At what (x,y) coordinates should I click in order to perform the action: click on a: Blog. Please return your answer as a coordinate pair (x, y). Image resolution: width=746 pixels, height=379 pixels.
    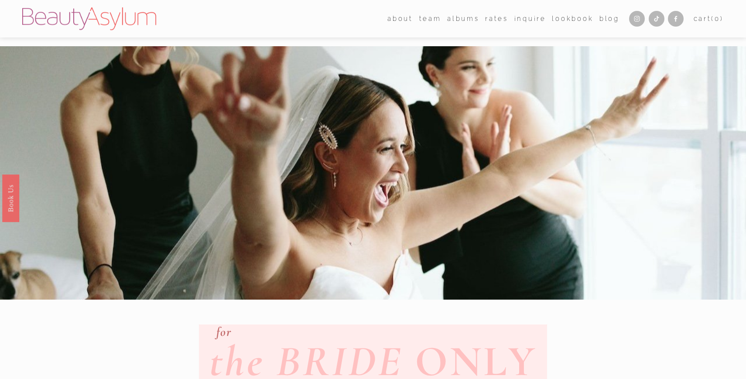
    Looking at the image, I should click on (609, 19).